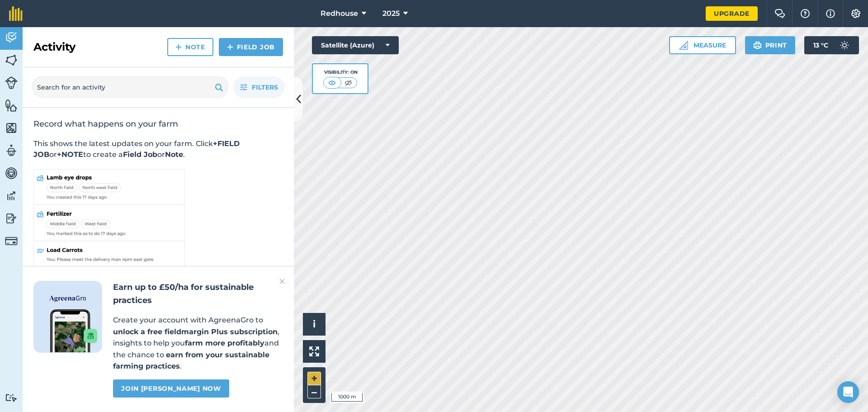 The image size is (868, 412). I want to click on button: Satellite (Azure), so click(356, 45).